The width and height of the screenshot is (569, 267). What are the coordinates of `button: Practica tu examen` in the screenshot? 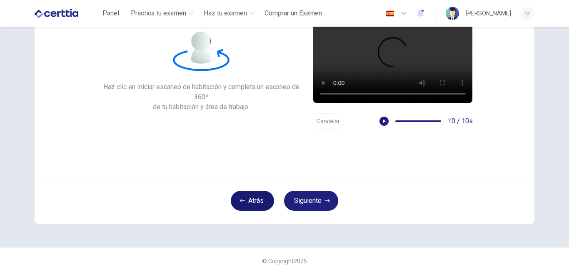 It's located at (162, 13).